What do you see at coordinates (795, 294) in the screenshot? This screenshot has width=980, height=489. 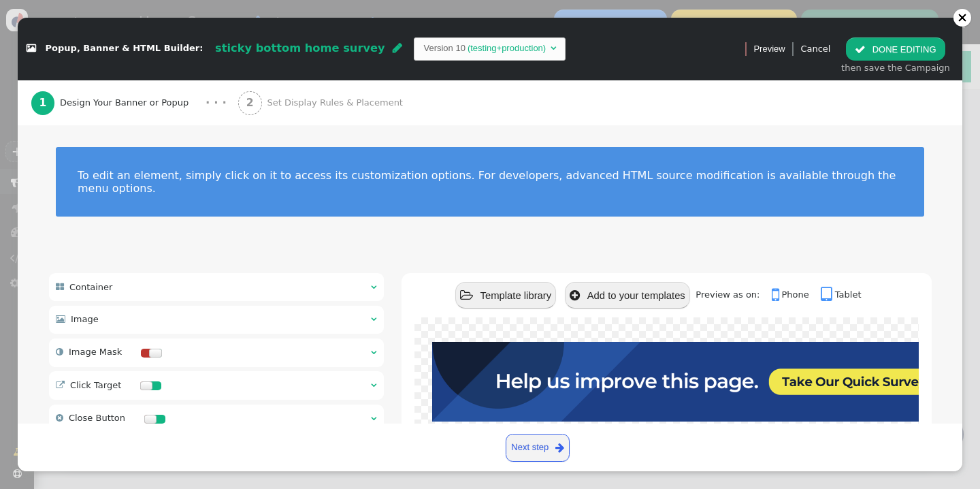 I see `a: Phone` at bounding box center [795, 294].